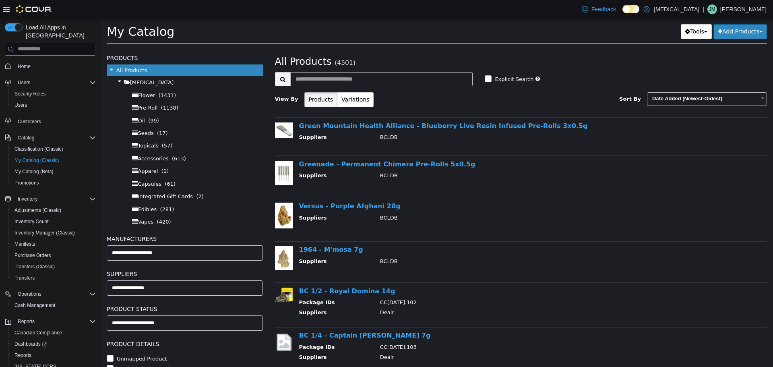 Image resolution: width=773 pixels, height=367 pixels. I want to click on a: Greenade - Permanent Chimera Pre-Rolls 5x0.5g, so click(287, 145).